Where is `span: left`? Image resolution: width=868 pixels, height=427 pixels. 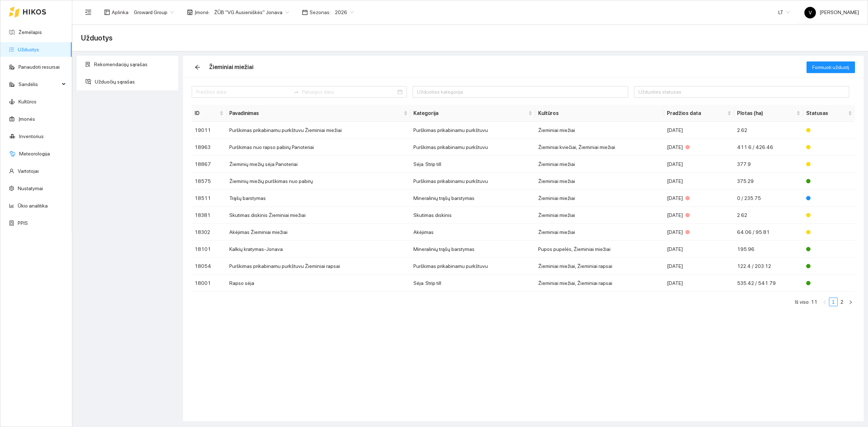
span: left is located at coordinates (825, 302).